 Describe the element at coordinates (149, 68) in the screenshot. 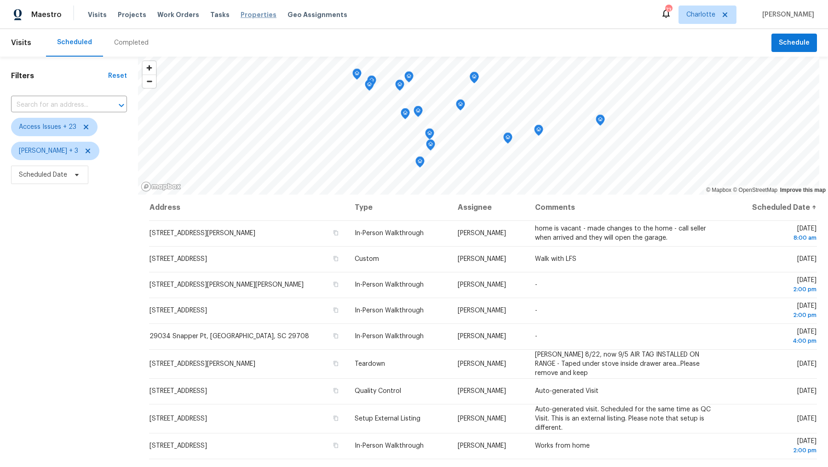

I see `span: Zoom in` at that location.